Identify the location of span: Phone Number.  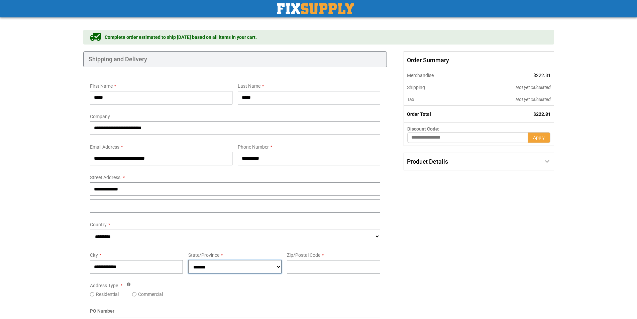
(253, 147).